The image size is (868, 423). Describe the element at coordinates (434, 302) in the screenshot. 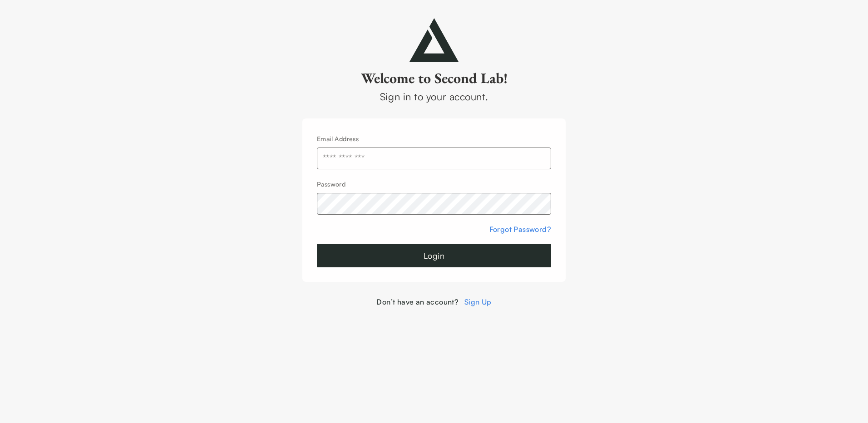

I see `div: Don’t have an account?` at that location.